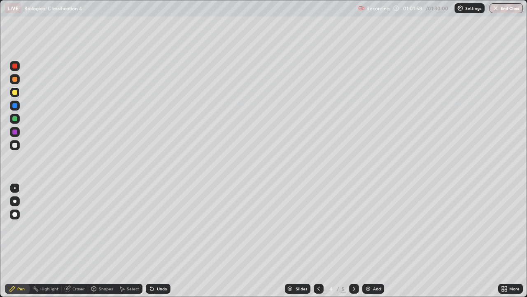  Describe the element at coordinates (301, 288) in the screenshot. I see `div: Slides` at that location.